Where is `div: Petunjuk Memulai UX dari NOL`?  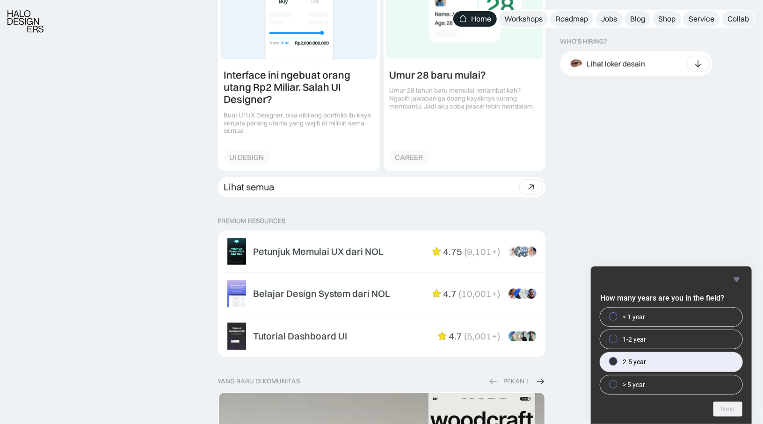 div: Petunjuk Memulai UX dari NOL is located at coordinates (319, 252).